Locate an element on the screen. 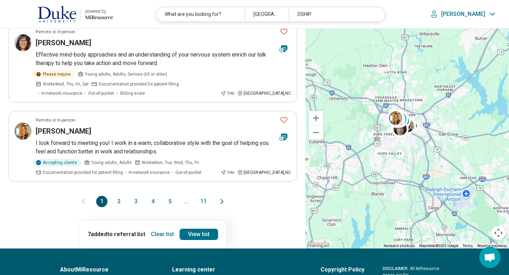 The height and width of the screenshot is (275, 509). a: Open chat is located at coordinates (490, 257).